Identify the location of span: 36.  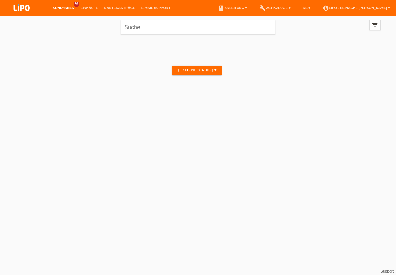
(76, 4).